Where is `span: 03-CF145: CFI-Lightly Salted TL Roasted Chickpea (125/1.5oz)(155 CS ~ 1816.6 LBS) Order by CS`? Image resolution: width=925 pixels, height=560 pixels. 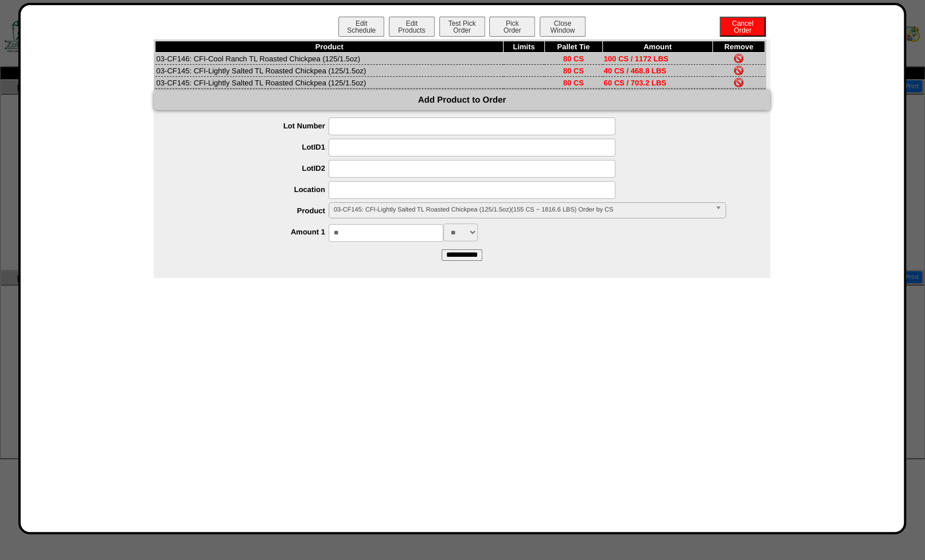
span: 03-CF145: CFI-Lightly Salted TL Roasted Chickpea (125/1.5oz)(155 CS ~ 1816.6 LBS) Order by CS is located at coordinates (522, 210).